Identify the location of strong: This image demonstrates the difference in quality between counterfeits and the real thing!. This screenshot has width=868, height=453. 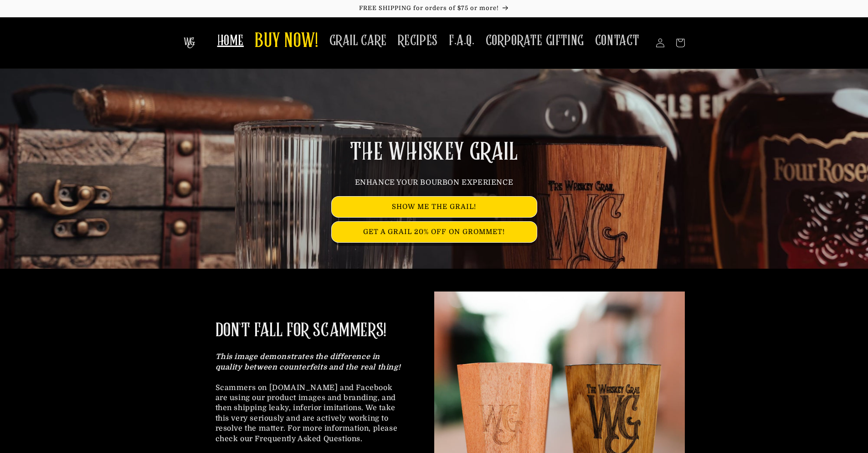
(308, 361).